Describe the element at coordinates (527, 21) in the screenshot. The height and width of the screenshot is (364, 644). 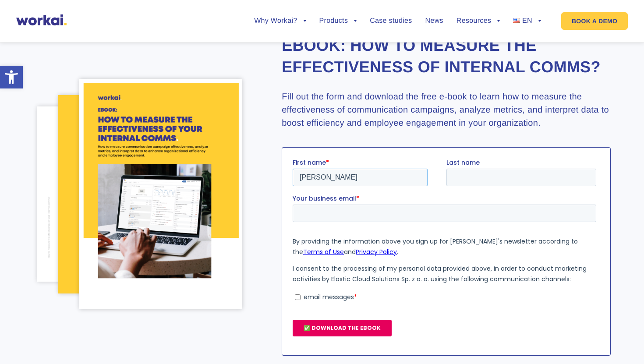
I see `span: EN` at that location.